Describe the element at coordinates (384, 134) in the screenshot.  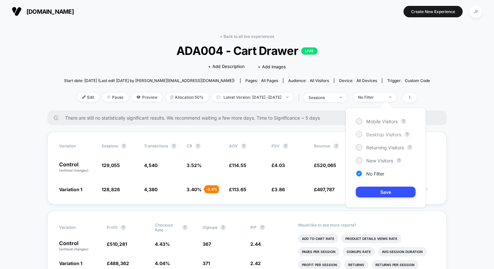
I see `span: Desktop Visitors` at that location.